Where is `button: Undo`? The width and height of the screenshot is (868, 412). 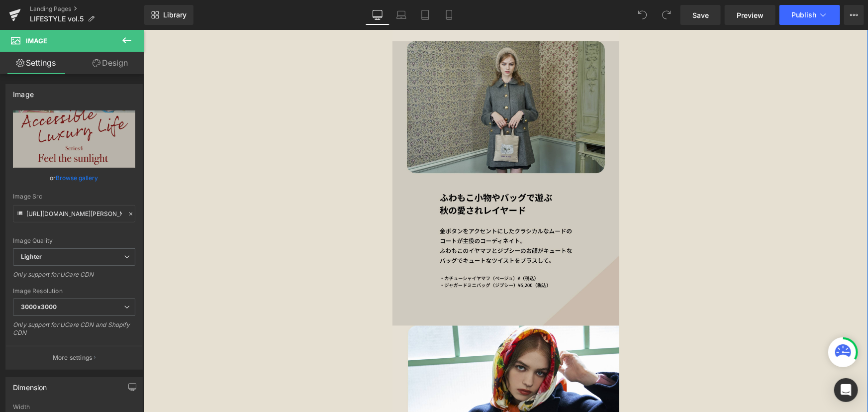 button: Undo is located at coordinates (643, 15).